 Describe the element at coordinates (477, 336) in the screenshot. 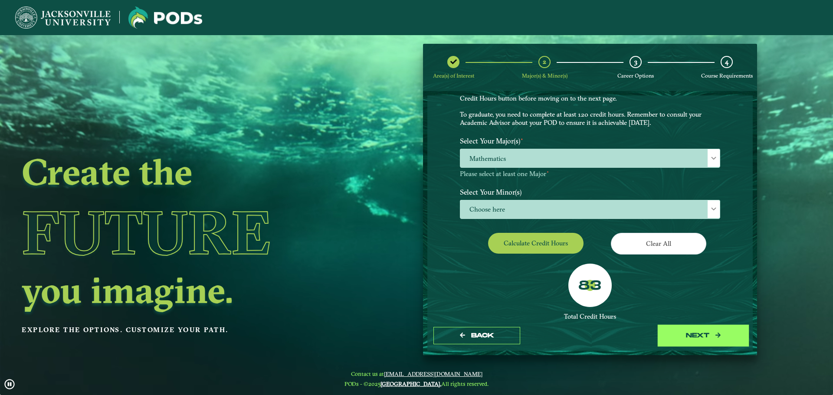

I see `button: Back` at that location.